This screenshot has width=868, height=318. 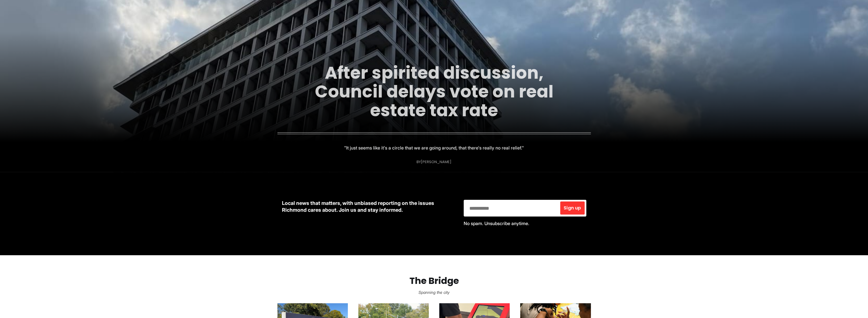 What do you see at coordinates (572, 208) in the screenshot?
I see `span: Sign up` at bounding box center [572, 208].